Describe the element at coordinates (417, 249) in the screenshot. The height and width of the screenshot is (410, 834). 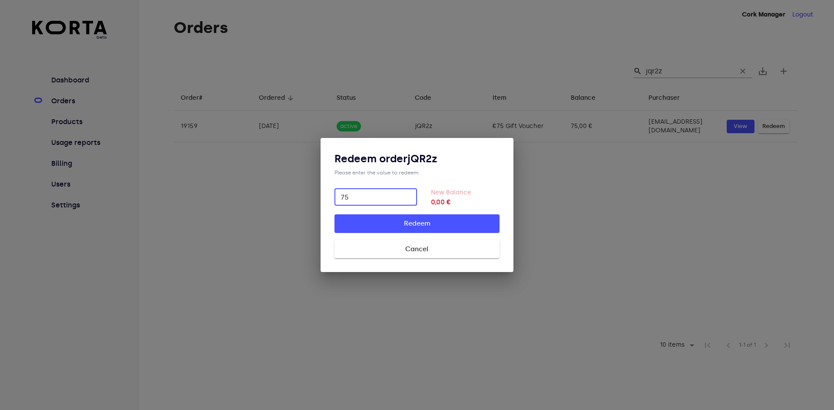
I see `span: Cancel` at that location.